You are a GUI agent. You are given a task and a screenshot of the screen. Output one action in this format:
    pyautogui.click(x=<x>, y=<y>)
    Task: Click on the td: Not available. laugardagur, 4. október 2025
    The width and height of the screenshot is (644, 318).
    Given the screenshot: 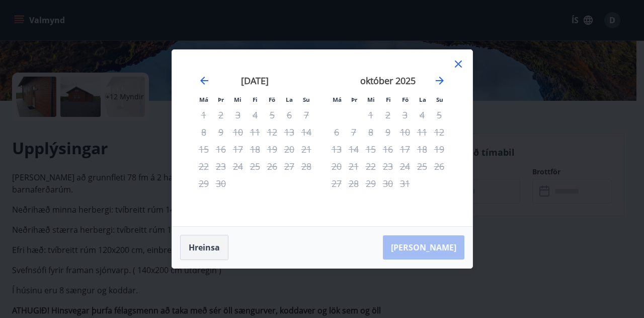 What is the action you would take?
    pyautogui.click(x=422, y=115)
    